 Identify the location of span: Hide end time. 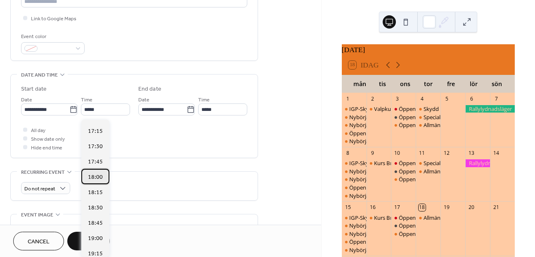
(47, 147).